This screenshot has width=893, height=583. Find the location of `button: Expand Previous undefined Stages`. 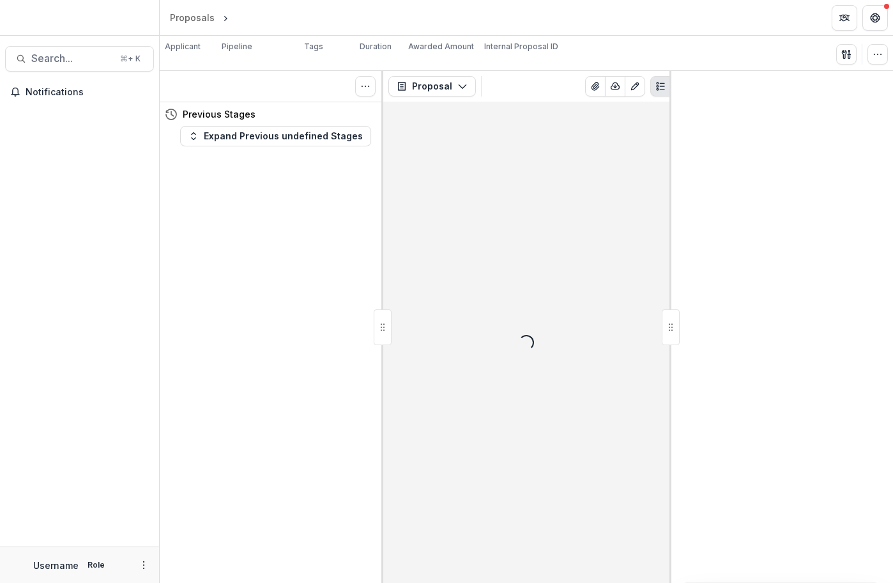

button: Expand Previous undefined Stages is located at coordinates (275, 136).